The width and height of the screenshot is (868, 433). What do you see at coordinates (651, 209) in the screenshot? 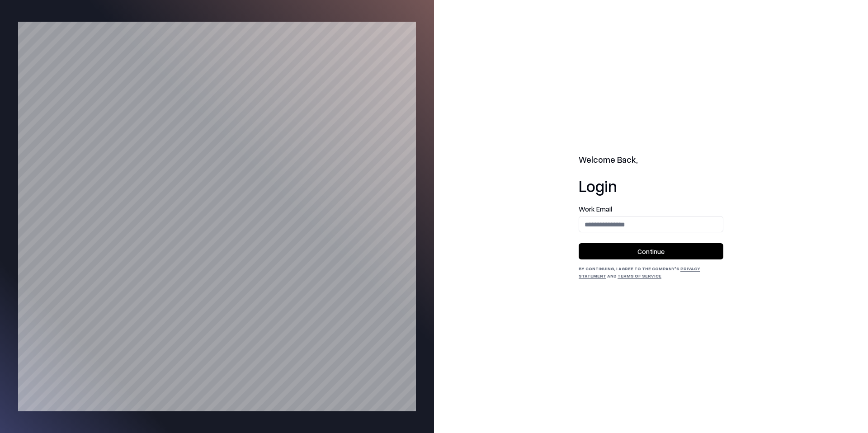
I see `label: Work Email` at bounding box center [651, 209].